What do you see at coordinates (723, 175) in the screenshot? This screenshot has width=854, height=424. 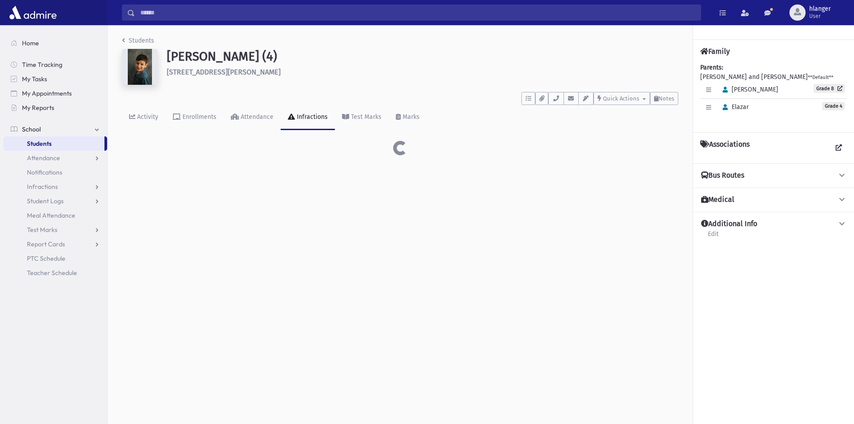 I see `h4: Bus Routes` at bounding box center [723, 175].